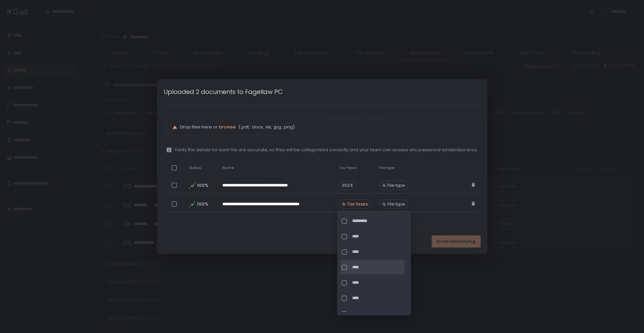 The width and height of the screenshot is (644, 333). What do you see at coordinates (223, 92) in the screenshot?
I see `h1: Uploaded 2 documents to Fagellaw PC` at bounding box center [223, 92].